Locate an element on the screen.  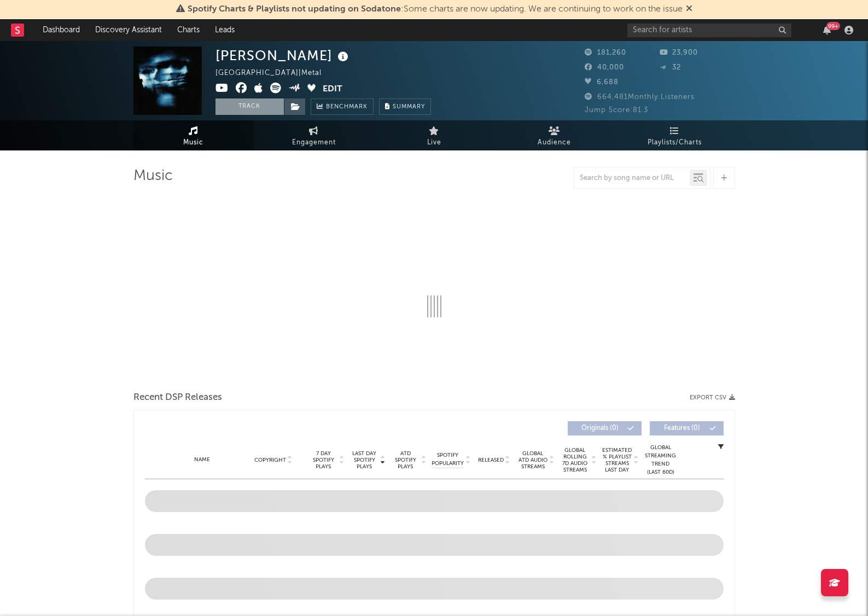
span: Released is located at coordinates (491, 460).